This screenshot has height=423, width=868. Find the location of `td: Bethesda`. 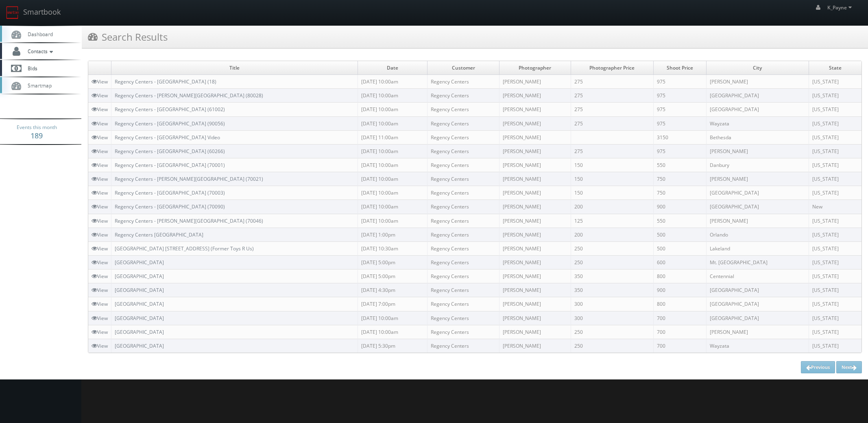

td: Bethesda is located at coordinates (757, 137).